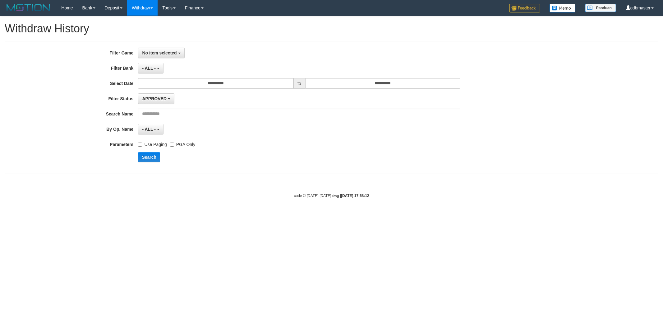 The width and height of the screenshot is (663, 315). I want to click on span: to, so click(300, 83).